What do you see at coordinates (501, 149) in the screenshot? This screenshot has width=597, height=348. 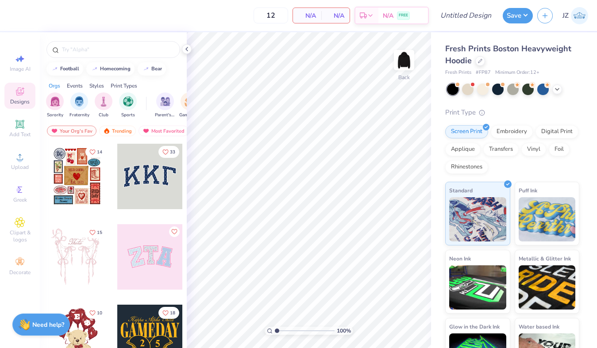 I see `div: Transfers` at bounding box center [501, 149].